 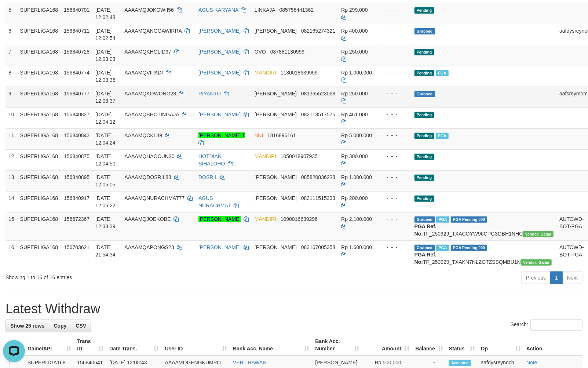 What do you see at coordinates (11, 139) in the screenshot?
I see `td: 11` at bounding box center [11, 139].